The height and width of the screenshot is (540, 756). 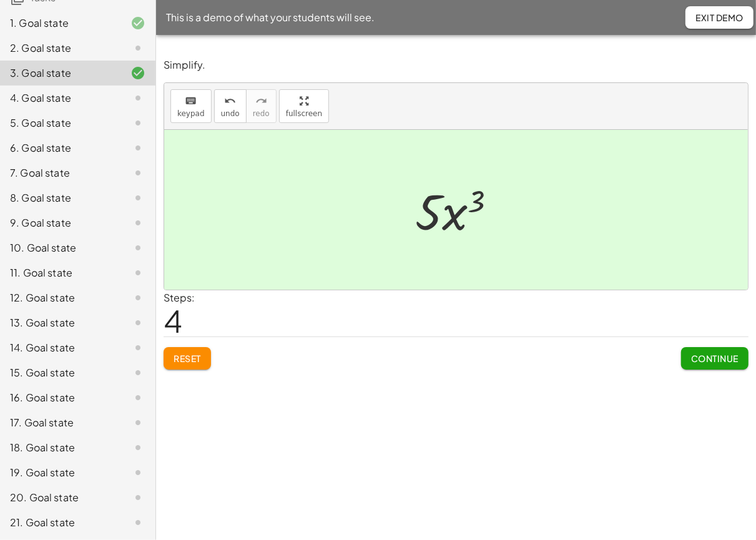 What do you see at coordinates (60, 498) in the screenshot?
I see `div: 20. Goal state` at bounding box center [60, 498].